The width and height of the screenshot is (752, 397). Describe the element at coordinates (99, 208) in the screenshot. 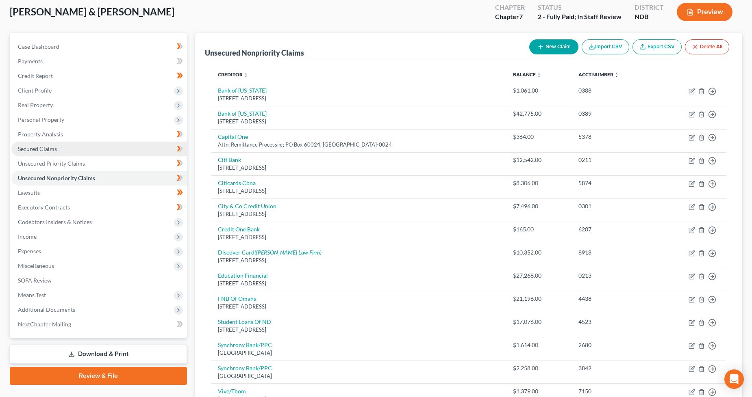

I see `a: Executory Contracts` at that location.